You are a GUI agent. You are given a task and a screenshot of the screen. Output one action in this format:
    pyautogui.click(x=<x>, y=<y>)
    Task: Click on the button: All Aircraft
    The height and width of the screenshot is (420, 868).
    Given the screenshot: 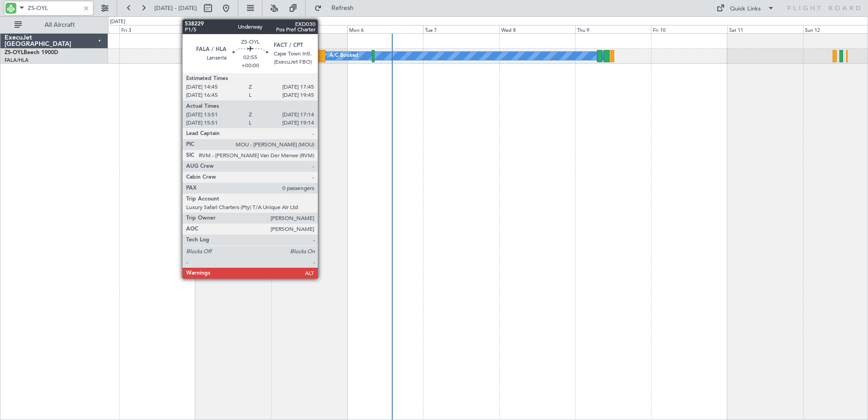 What is the action you would take?
    pyautogui.click(x=54, y=25)
    